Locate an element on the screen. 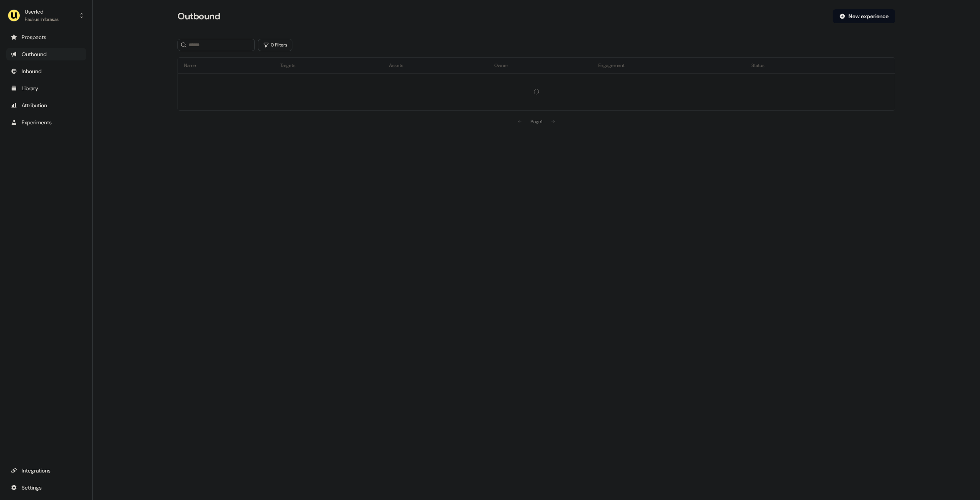 Image resolution: width=980 pixels, height=500 pixels. a: Go to templates is located at coordinates (46, 88).